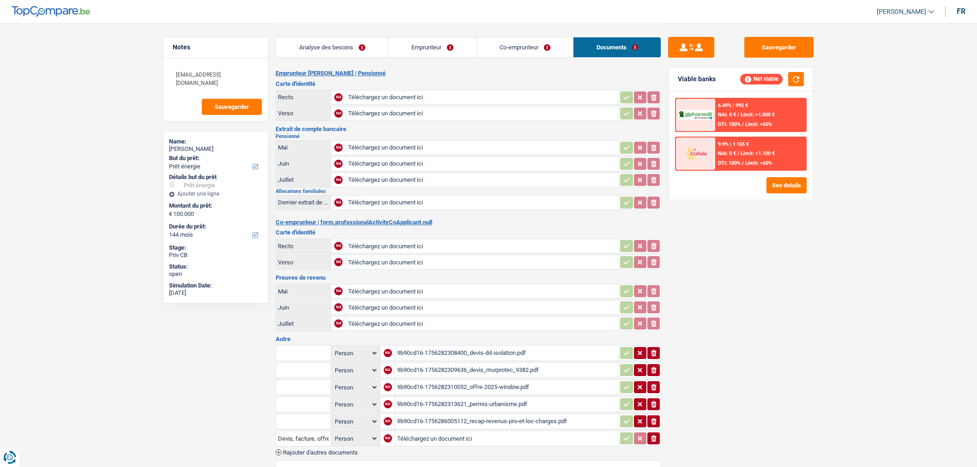 The height and width of the screenshot is (467, 977). What do you see at coordinates (215, 158) in the screenshot?
I see `label: But du prêt:` at bounding box center [215, 158].